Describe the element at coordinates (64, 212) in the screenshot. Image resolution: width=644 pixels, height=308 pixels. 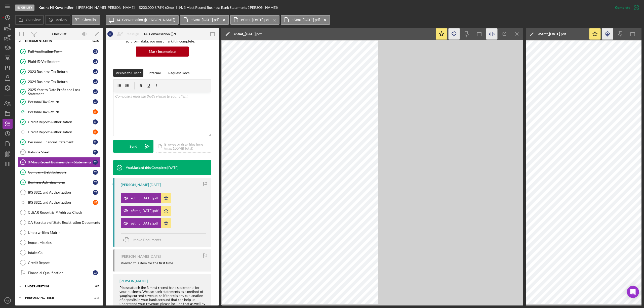
I see `div: CLEAR Report & IP Address Check` at that location.